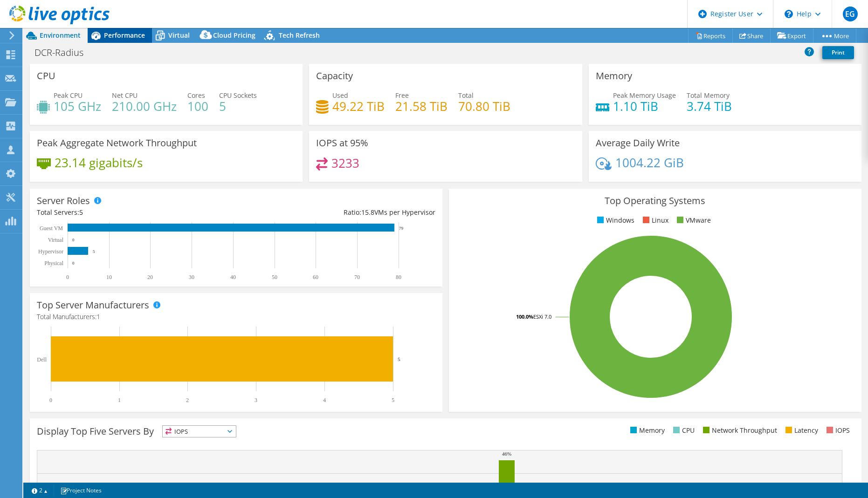 Image resolution: width=868 pixels, height=498 pixels. Describe the element at coordinates (709, 106) in the screenshot. I see `h4: 3.74 TiB` at that location.